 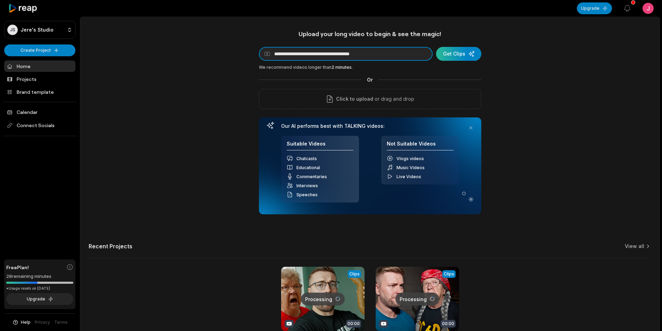 What do you see at coordinates (40, 50) in the screenshot?
I see `button: Create Project` at bounding box center [40, 50].